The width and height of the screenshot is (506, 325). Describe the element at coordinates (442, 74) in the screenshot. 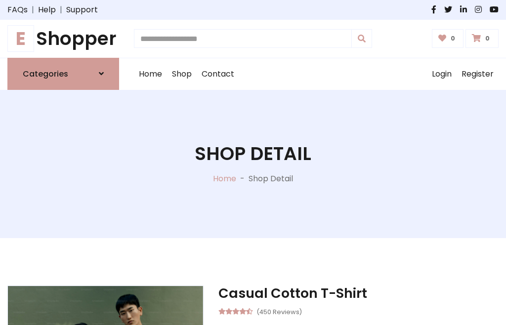

I see `a: Login` at that location.